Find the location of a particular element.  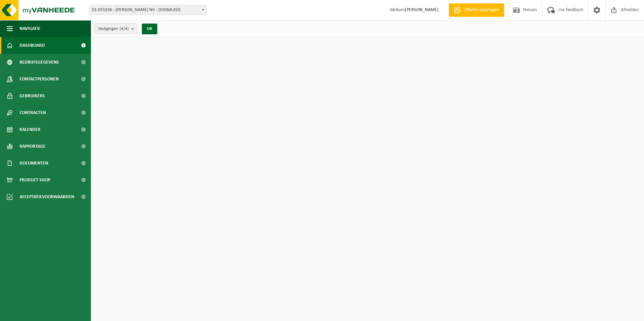

button: Vestigingen(4/4) is located at coordinates (116, 29).